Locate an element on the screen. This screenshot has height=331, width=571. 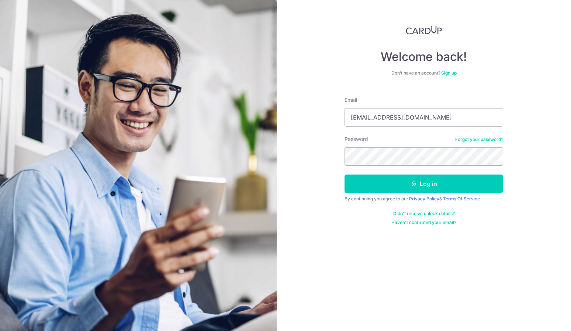
a: Haven't confirmed your email? is located at coordinates (424, 223).